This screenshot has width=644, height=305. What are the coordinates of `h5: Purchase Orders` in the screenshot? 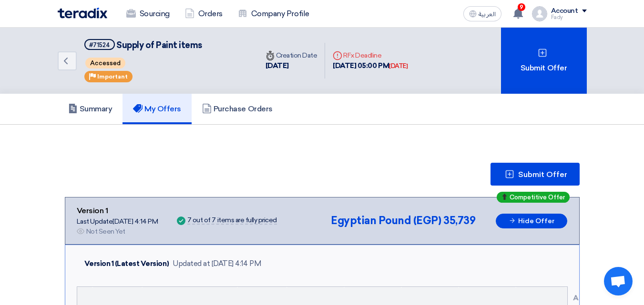 It's located at (237, 109).